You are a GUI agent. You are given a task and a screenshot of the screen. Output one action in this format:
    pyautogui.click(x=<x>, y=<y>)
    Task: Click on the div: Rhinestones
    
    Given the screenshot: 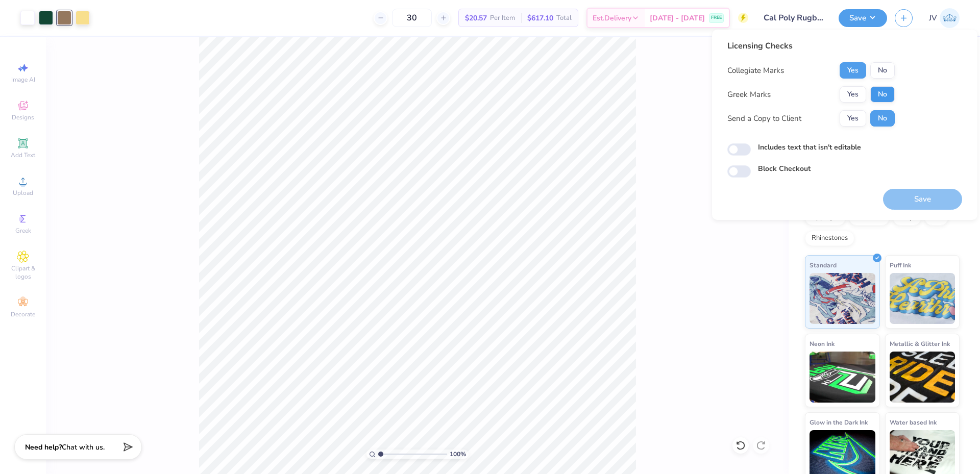 What is the action you would take?
    pyautogui.click(x=830, y=238)
    